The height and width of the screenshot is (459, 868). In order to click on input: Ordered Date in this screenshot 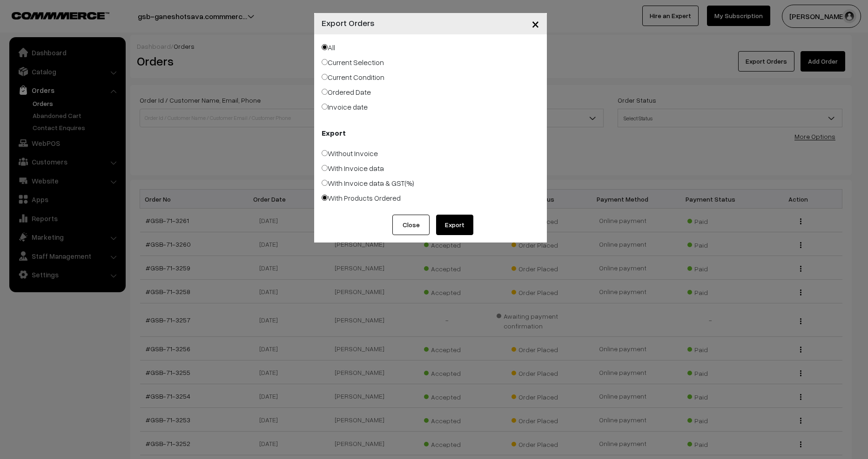, I will do `click(325, 92)`.